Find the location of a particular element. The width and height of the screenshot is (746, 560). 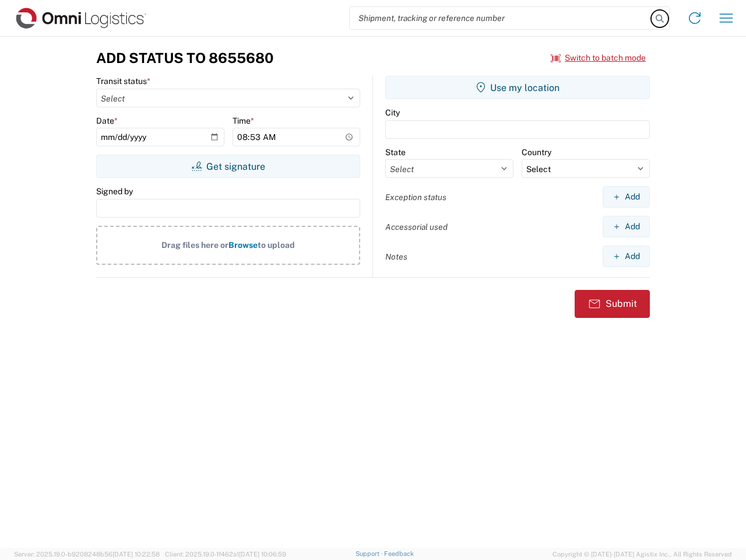

span: Server: 2025.19.0-b9208248b56 is located at coordinates (87, 554).